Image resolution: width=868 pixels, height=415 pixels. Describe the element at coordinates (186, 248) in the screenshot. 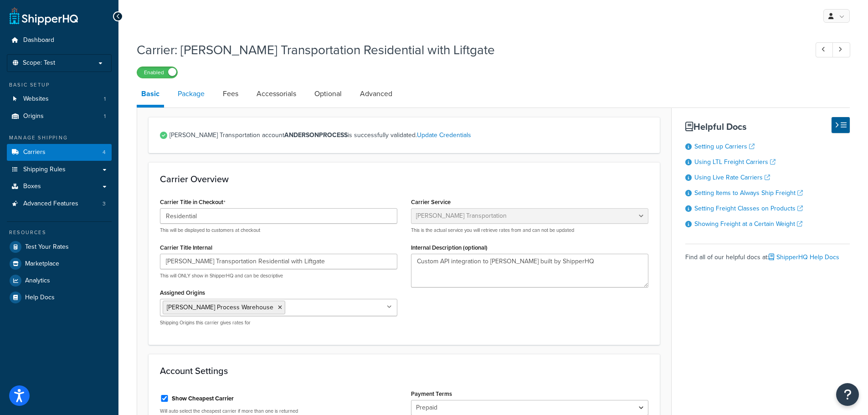

I see `label: Carrier Title Internal` at that location.